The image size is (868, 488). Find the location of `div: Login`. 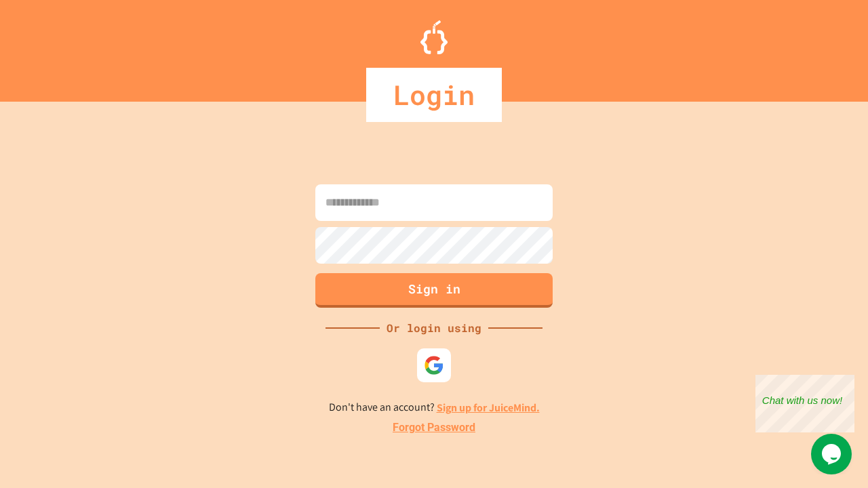

div: Login is located at coordinates (434, 95).